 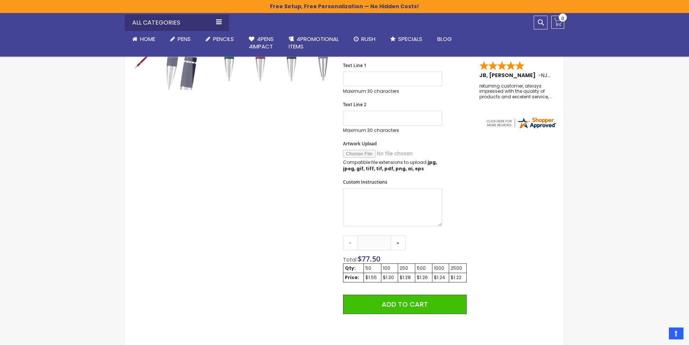 What do you see at coordinates (406, 39) in the screenshot?
I see `a: Specials` at bounding box center [406, 39].